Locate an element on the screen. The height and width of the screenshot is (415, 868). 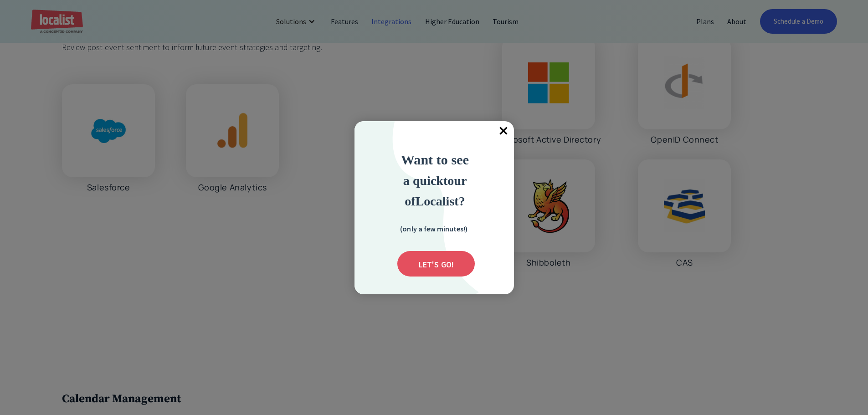
strong: ur of is located at coordinates (436, 191).